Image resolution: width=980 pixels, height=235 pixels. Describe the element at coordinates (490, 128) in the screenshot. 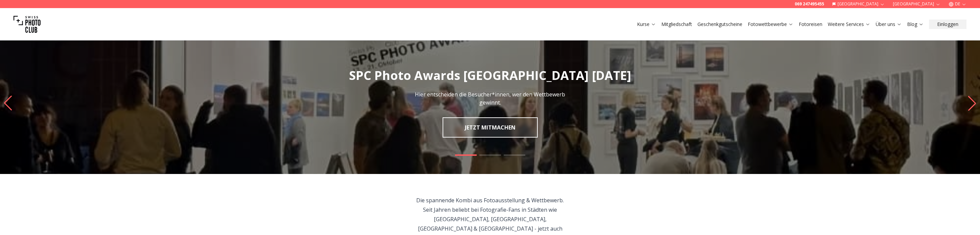

I see `a: JETZT MITMACHEN` at that location.